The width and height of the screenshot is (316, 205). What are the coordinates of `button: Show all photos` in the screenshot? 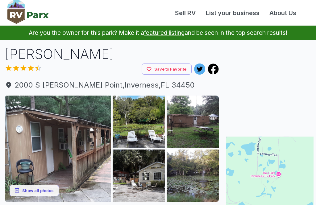 It's located at (34, 191).